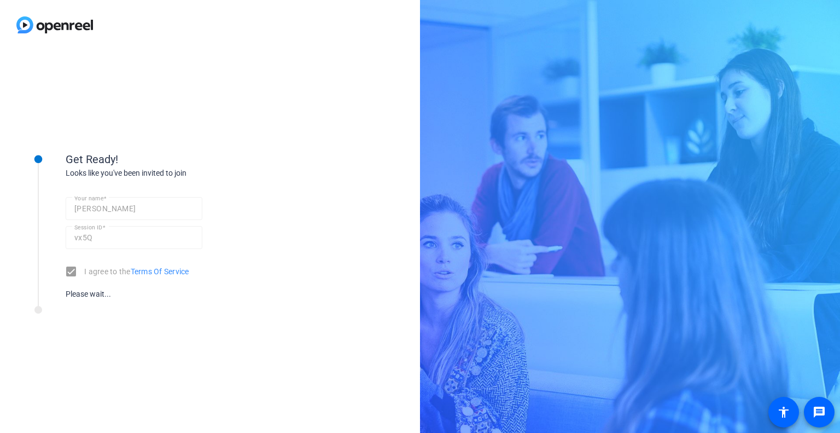  Describe the element at coordinates (819, 412) in the screenshot. I see `mat-icon: message` at that location.